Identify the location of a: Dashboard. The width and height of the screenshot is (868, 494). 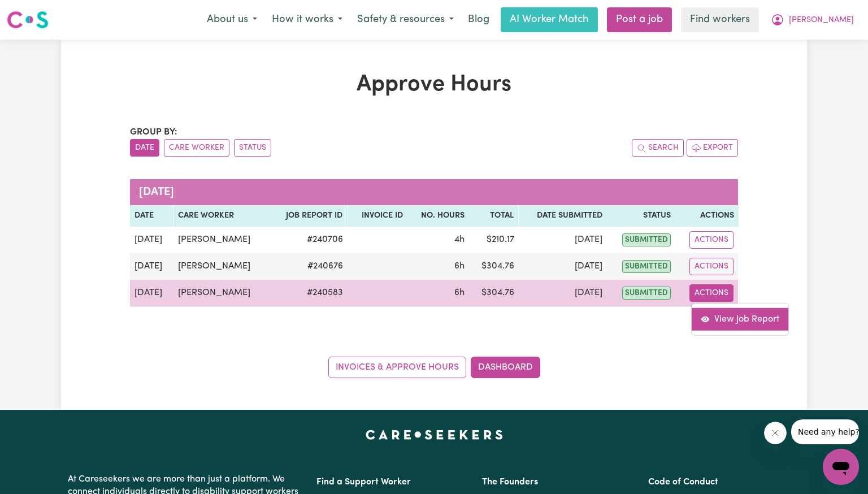
(505, 368).